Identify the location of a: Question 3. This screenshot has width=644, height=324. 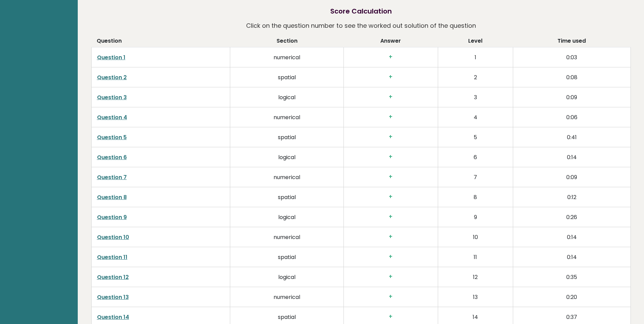
(112, 97).